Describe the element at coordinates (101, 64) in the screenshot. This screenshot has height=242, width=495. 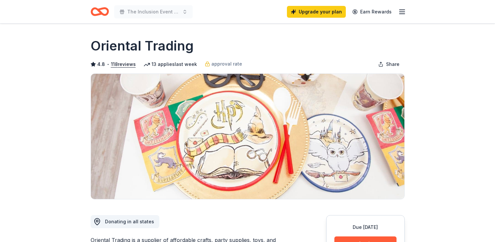
I see `span: 4.8` at that location.